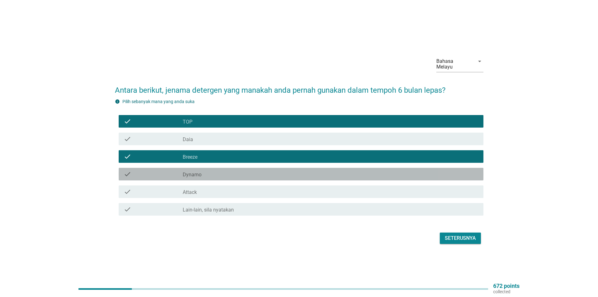 The width and height of the screenshot is (598, 297). What do you see at coordinates (117, 101) in the screenshot?
I see `i: info` at bounding box center [117, 101].